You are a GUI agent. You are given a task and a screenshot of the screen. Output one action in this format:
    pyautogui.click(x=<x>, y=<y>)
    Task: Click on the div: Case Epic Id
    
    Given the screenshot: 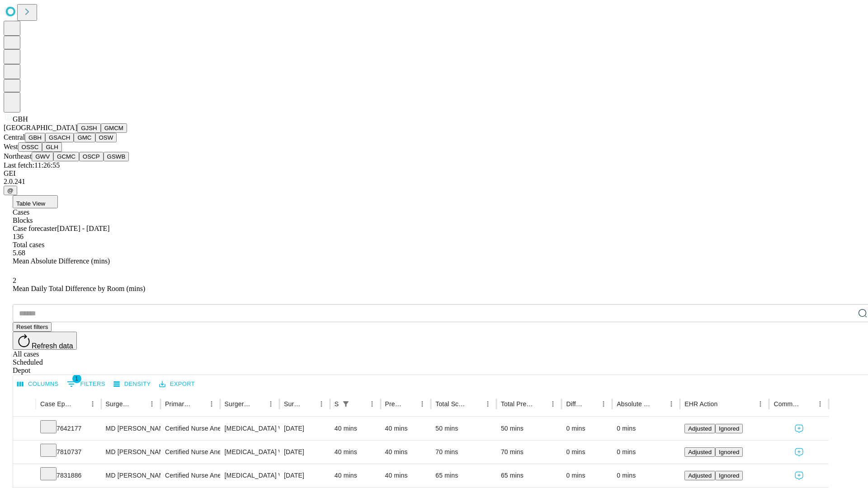 What is the action you would take?
    pyautogui.click(x=57, y=404)
    